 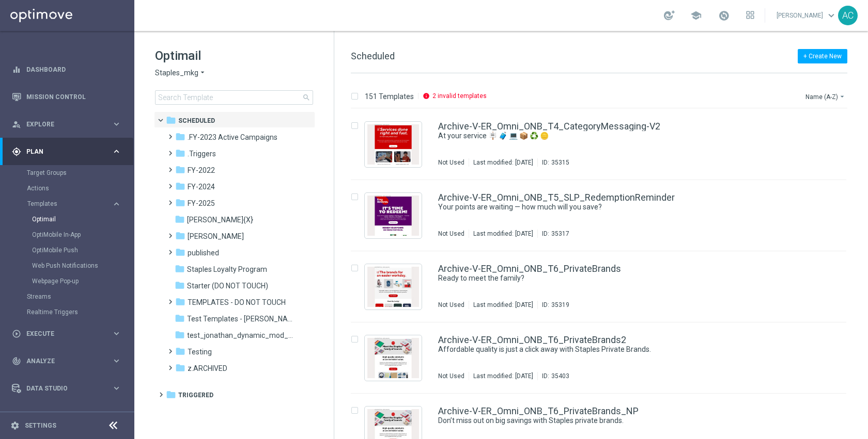 What do you see at coordinates (216, 236) in the screenshot?
I see `span: jonathan_testing_folder` at bounding box center [216, 236].